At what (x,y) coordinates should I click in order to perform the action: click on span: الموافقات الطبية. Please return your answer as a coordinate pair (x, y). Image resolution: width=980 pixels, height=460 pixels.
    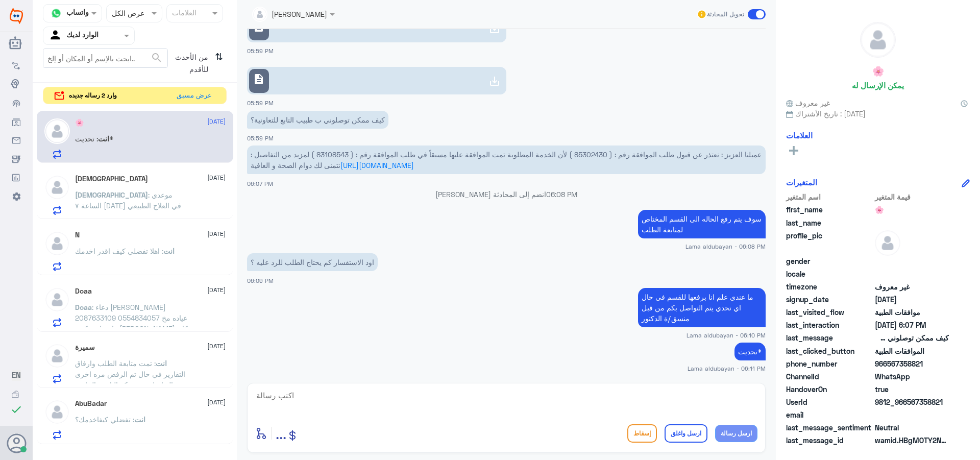
    Looking at the image, I should click on (912, 351).